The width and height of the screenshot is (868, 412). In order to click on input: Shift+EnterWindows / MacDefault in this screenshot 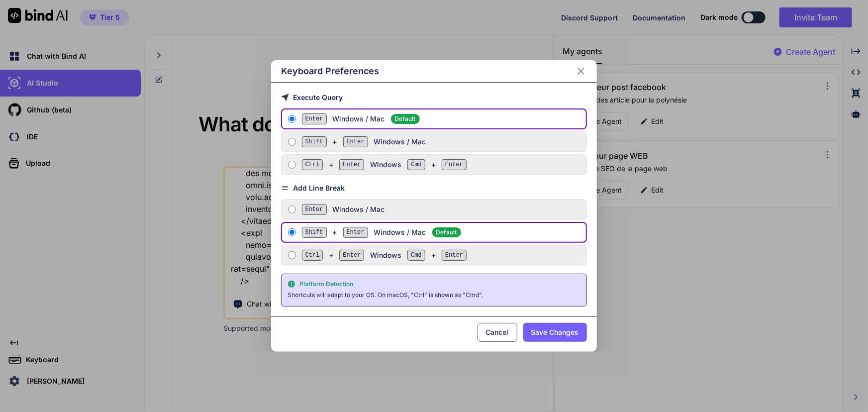, I will do `click(291, 233)`.